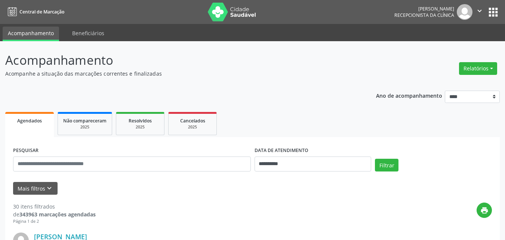 The height and width of the screenshot is (240, 505). What do you see at coordinates (54, 214) in the screenshot?
I see `div: de` at bounding box center [54, 214].